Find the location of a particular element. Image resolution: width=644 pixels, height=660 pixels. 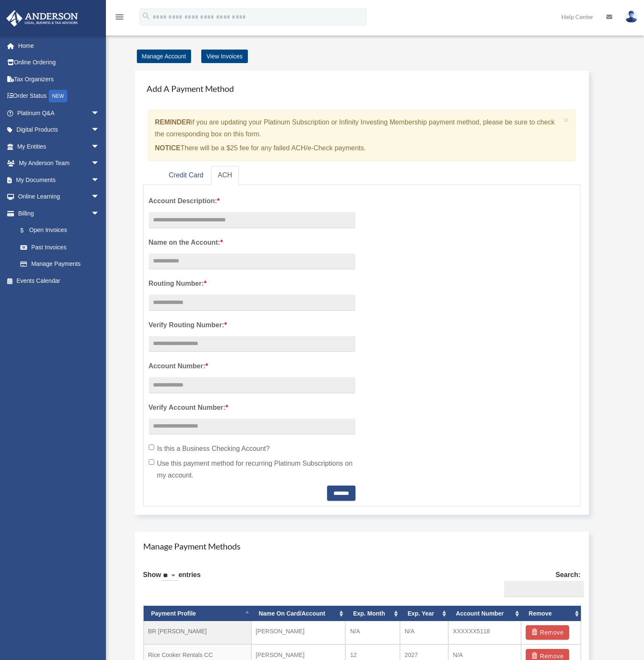

input: Search: is located at coordinates (544, 590).